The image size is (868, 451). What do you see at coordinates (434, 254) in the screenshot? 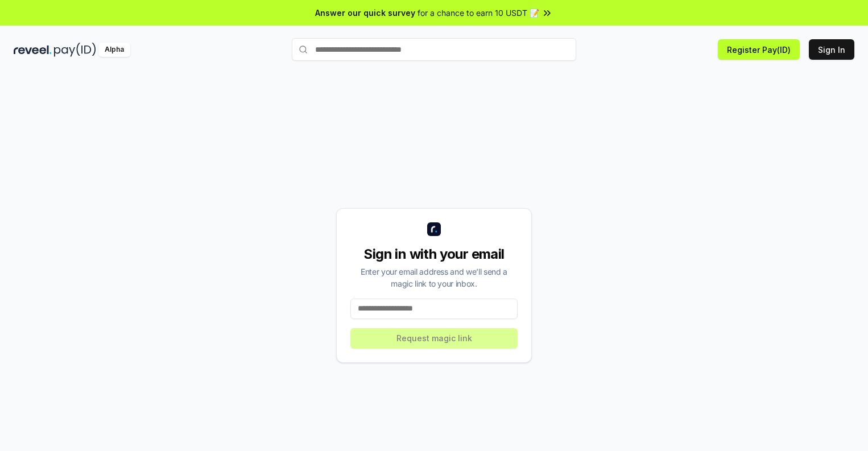
I see `div: Sign in with your email` at bounding box center [434, 254].